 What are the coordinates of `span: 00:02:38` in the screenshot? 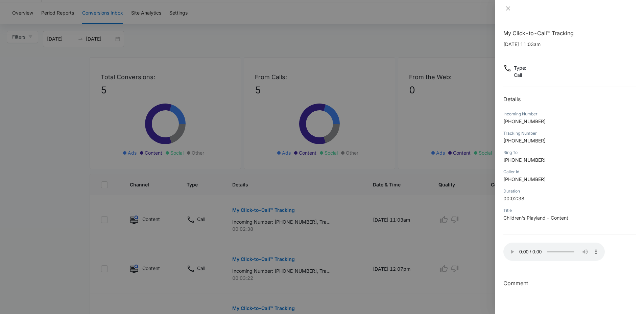 It's located at (514, 198).